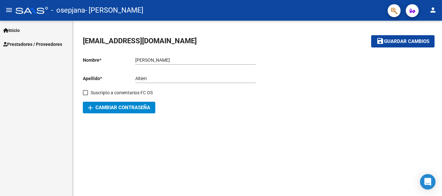 This screenshot has height=196, width=442. I want to click on span: Inicio, so click(11, 30).